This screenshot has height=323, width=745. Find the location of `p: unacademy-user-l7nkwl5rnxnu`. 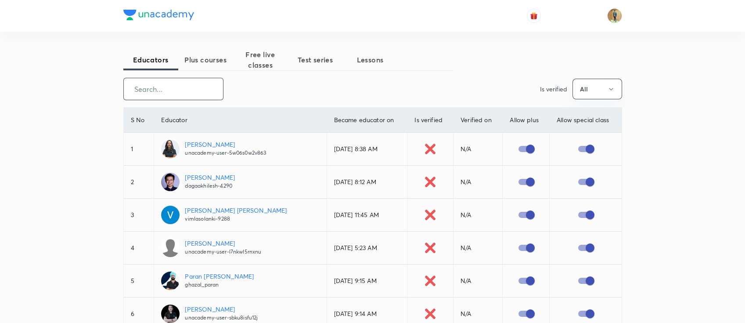

p: unacademy-user-l7nkwl5rnxnu is located at coordinates (223, 251).